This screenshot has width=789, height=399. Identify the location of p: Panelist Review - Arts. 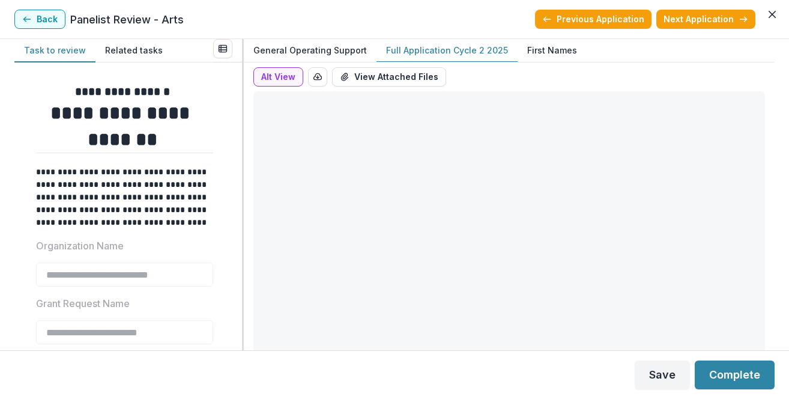
(127, 19).